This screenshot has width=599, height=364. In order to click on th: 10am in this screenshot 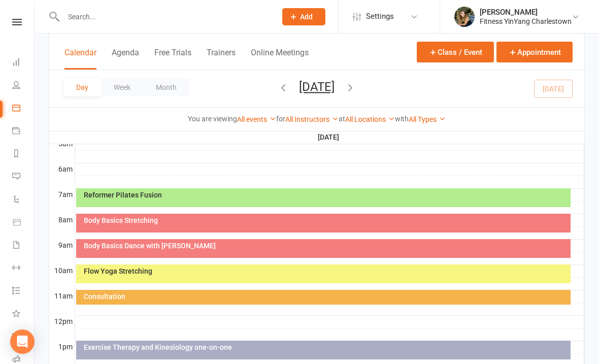, I will do `click(62, 271)`.